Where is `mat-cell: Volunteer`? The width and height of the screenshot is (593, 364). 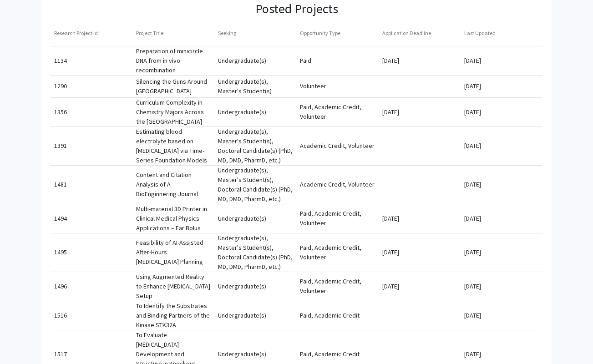
mat-cell: Volunteer is located at coordinates (337, 87).